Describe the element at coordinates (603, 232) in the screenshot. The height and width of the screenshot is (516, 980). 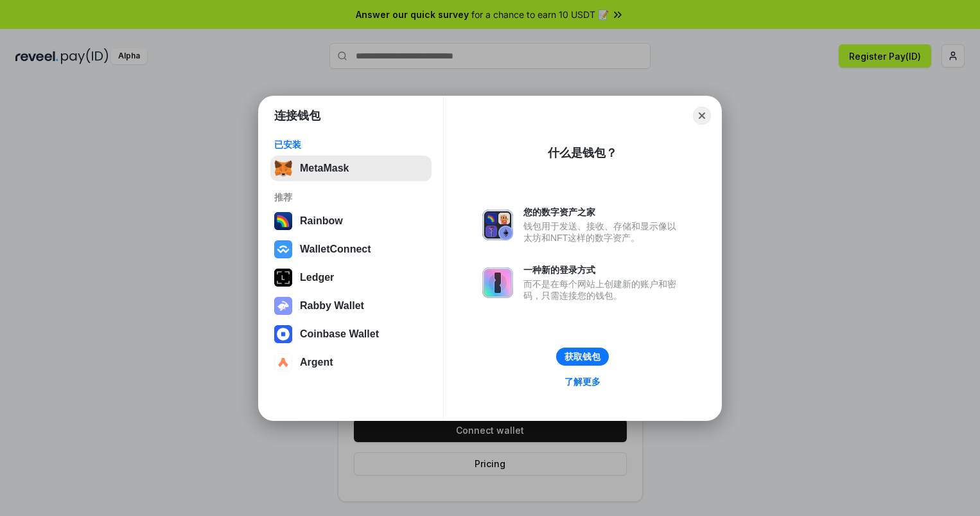
I see `div: 钱包用于发送、接收、存储和显示像以太坊和NFT这样的数字资产。` at that location.